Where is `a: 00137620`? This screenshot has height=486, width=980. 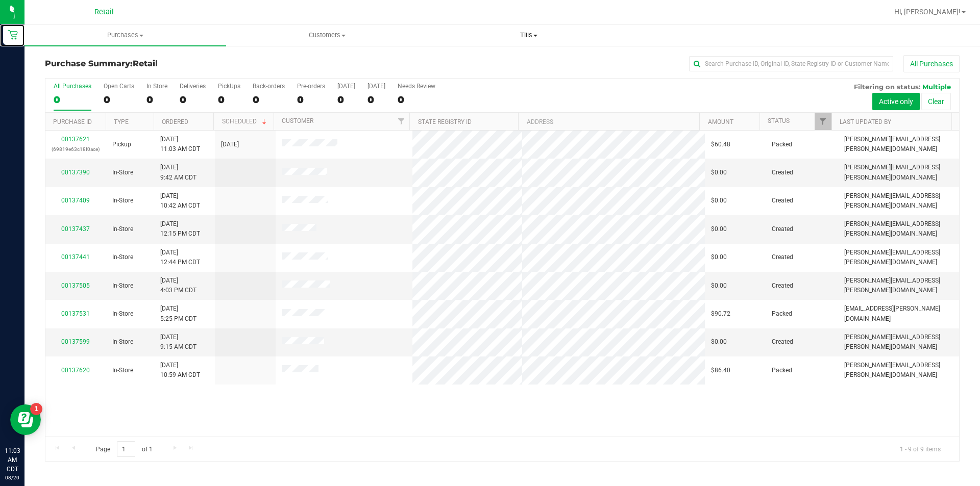
a: 00137620 is located at coordinates (76, 371).